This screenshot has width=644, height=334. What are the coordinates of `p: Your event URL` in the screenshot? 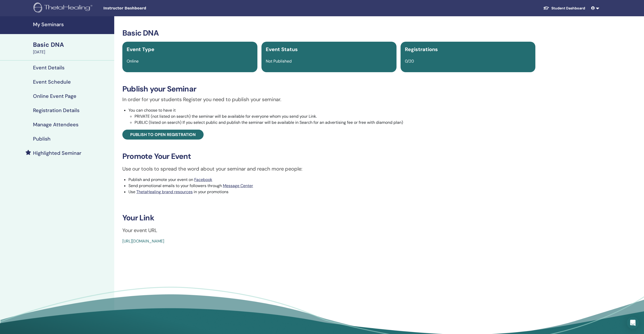 It's located at (329, 230).